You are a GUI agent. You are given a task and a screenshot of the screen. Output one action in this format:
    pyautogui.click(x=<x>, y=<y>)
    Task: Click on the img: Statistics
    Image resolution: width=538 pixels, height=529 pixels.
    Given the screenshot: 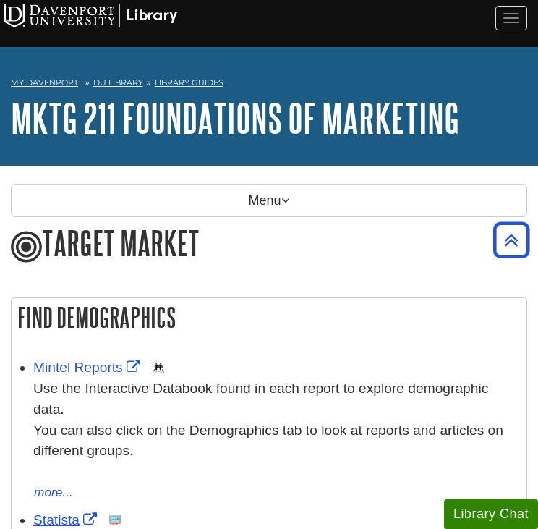 What is the action you would take?
    pyautogui.click(x=115, y=520)
    